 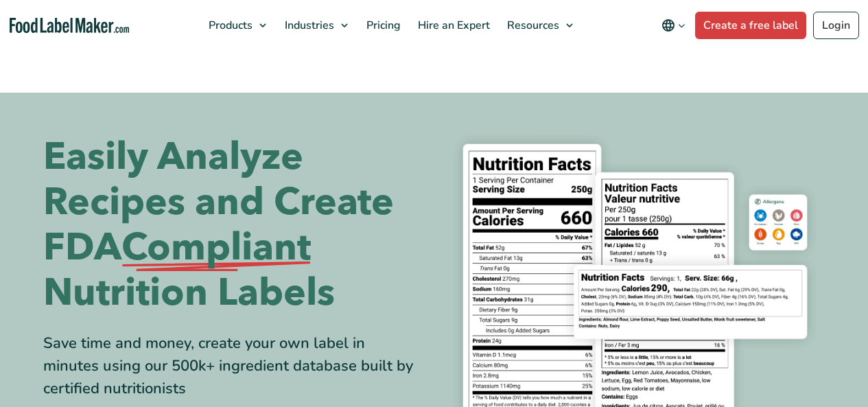 I want to click on span: Industries, so click(x=308, y=25).